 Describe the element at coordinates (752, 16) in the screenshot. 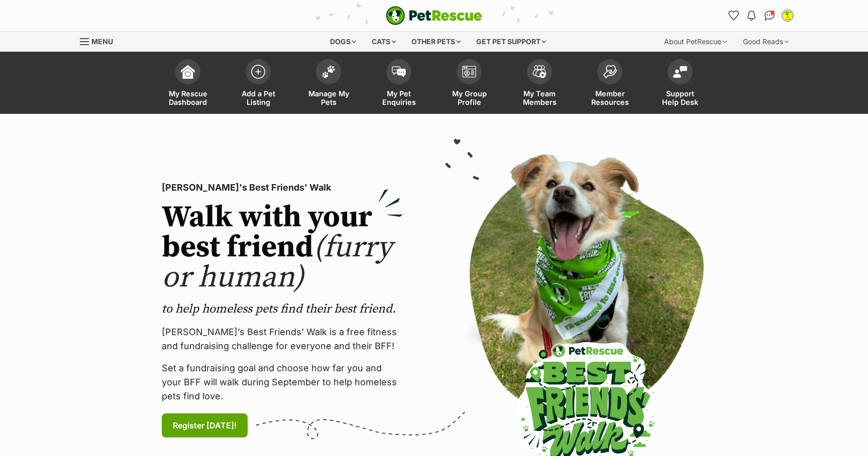

I see `img: notifications-46538b983faf8c2785f20acdc204bb7945ddae34d4c08c2a6579f10ce5e182be.svg` at that location.